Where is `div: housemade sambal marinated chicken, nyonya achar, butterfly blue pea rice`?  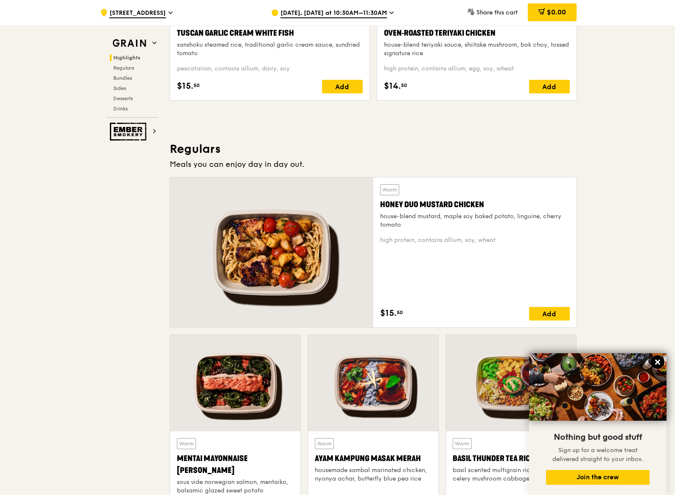
div: housemade sambal marinated chicken, nyonya achar, butterfly blue pea rice is located at coordinates (373, 475).